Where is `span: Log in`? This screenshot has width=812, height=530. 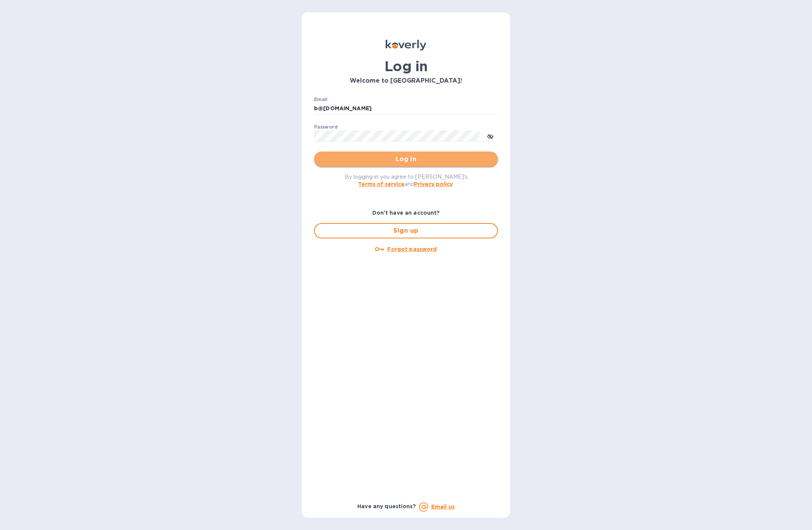
span: Log in is located at coordinates (406, 159).